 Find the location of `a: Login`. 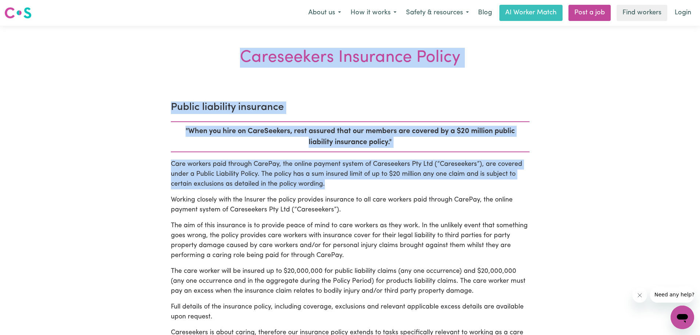

a: Login is located at coordinates (683, 13).